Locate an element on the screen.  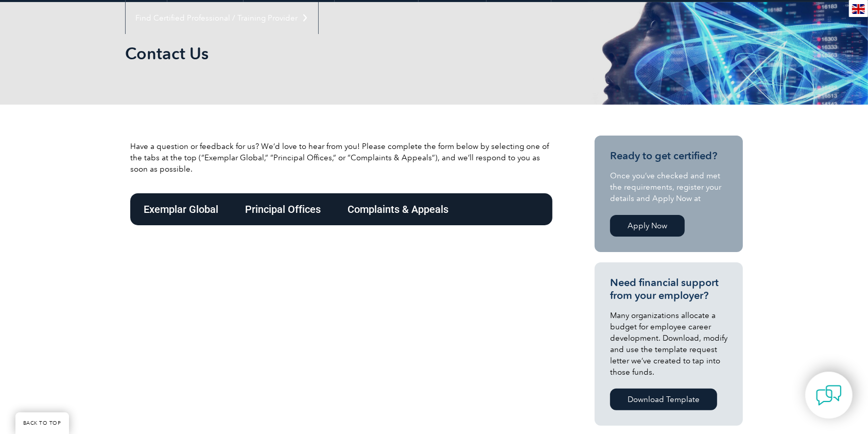
img: en is located at coordinates (858, 9).